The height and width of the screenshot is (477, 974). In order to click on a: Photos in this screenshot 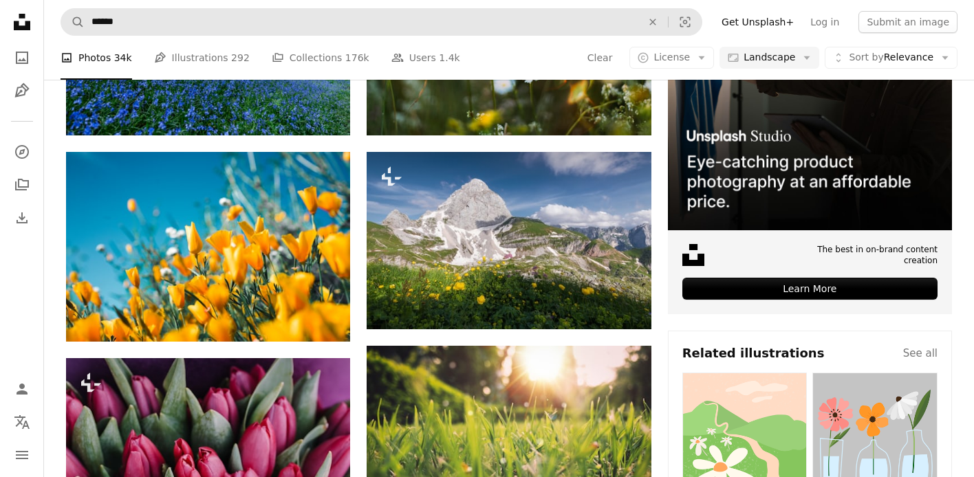, I will do `click(22, 58)`.